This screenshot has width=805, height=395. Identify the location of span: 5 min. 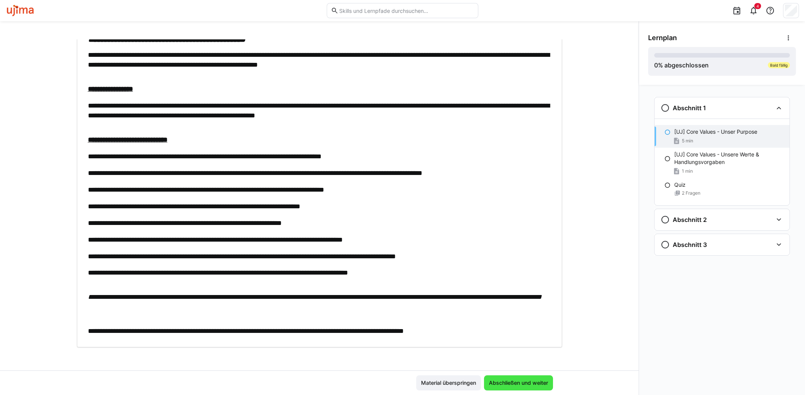
(687, 141).